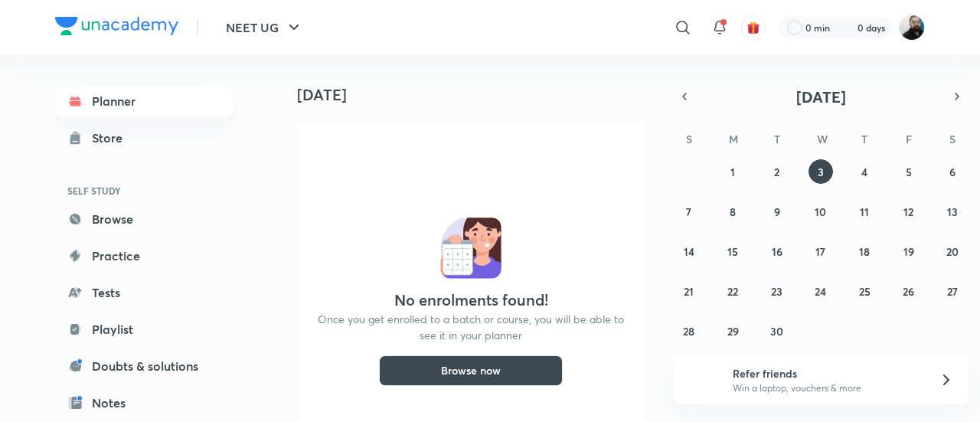  What do you see at coordinates (471, 326) in the screenshot?
I see `p: Once you get enrolled to a batch or course, you will be able to see it in your planner` at bounding box center [471, 326].